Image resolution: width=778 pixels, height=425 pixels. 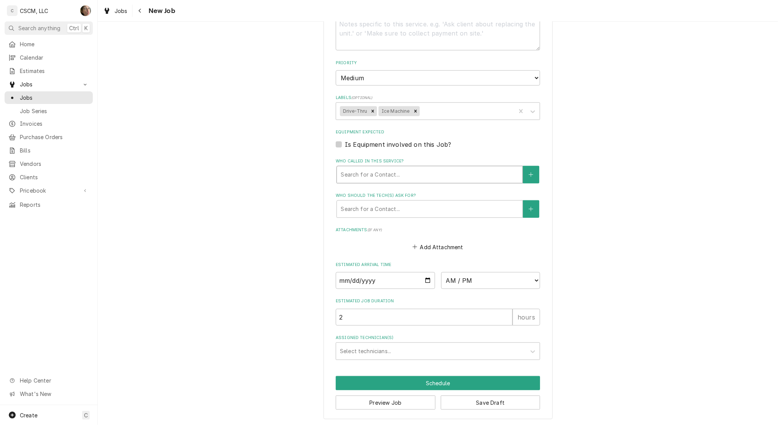 I want to click on label: Who should the tech(s) ask for?, so click(x=438, y=196).